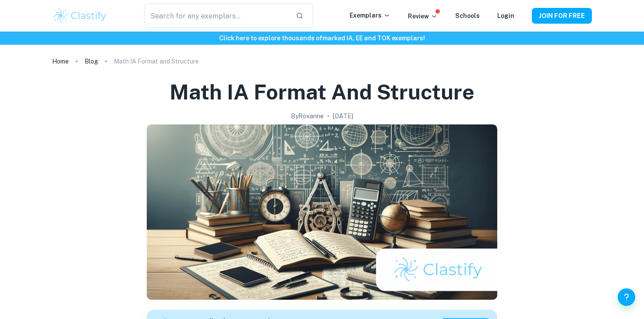 Image resolution: width=644 pixels, height=319 pixels. Describe the element at coordinates (626, 297) in the screenshot. I see `button: Help and Feedback` at that location.